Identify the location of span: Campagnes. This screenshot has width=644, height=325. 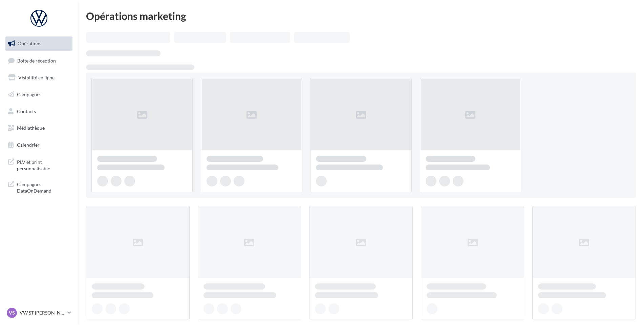
(29, 94).